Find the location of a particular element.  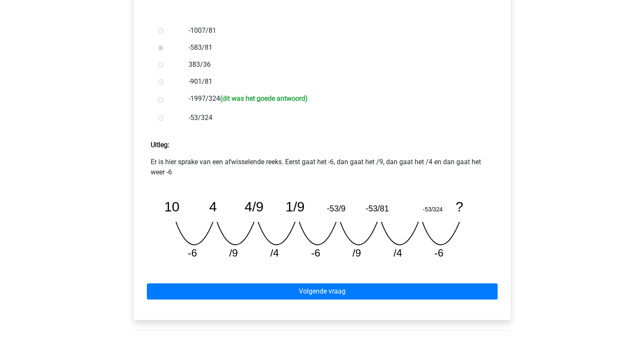

a: Volgende vraag is located at coordinates (322, 292).